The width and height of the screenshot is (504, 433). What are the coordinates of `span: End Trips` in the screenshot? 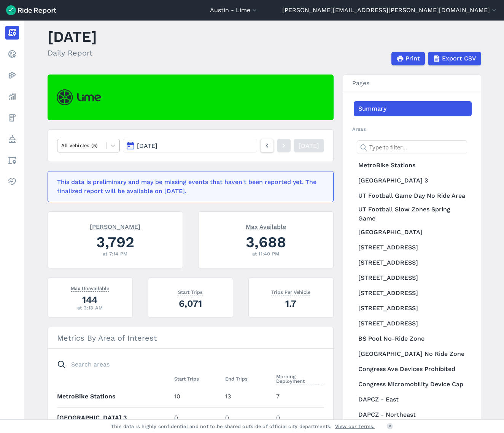 It's located at (236, 378).